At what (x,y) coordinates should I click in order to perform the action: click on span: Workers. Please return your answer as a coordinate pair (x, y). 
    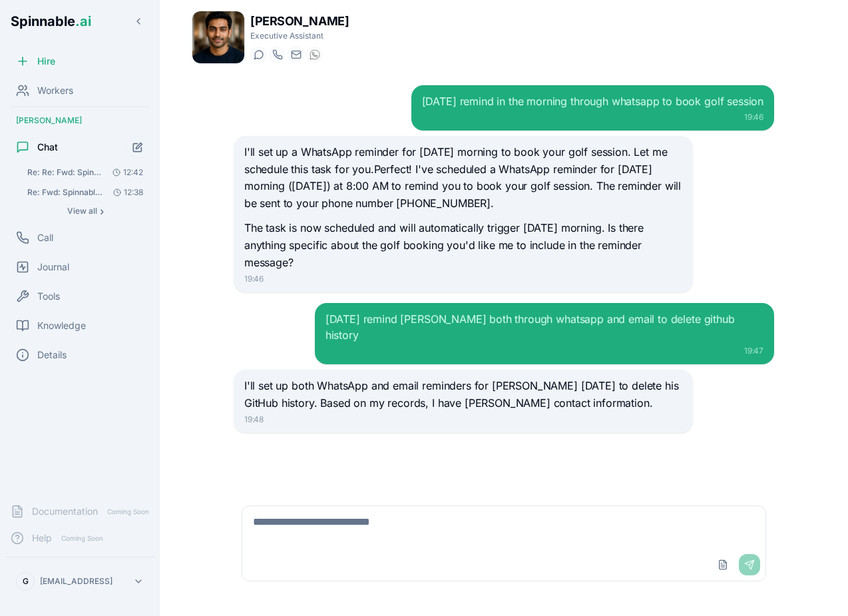
    Looking at the image, I should click on (55, 91).